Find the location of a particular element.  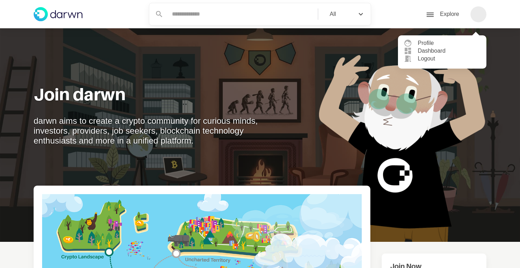

p: darwn aims to create a crypto community for curious minds, investors, providers, job seekers, blo... is located at coordinates (147, 131).